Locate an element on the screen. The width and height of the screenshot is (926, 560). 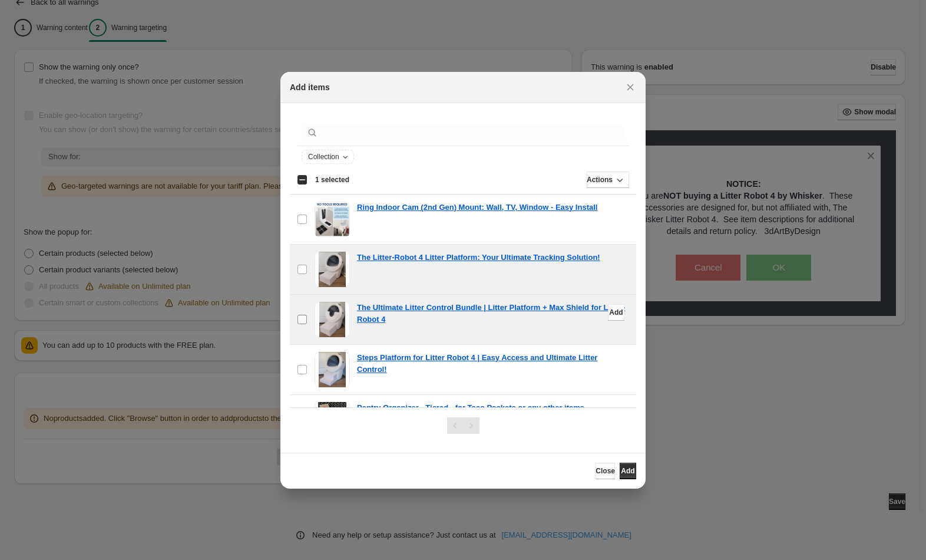
a: The Ultimate Litter Control Bundle | Litter Platform + Max Shield for Litter-Robot 4 is located at coordinates (494, 313).